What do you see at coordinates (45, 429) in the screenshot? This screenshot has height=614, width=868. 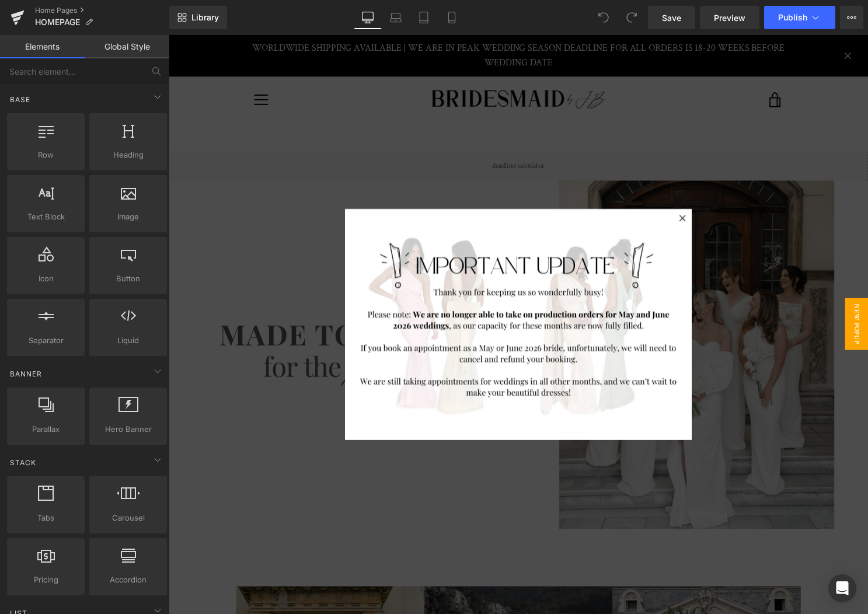 I see `span: Parallax` at bounding box center [45, 429].